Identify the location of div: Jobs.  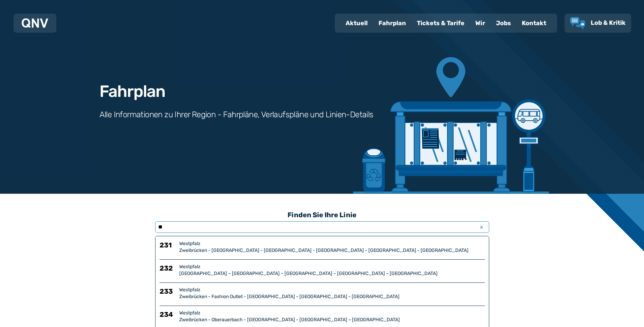
(504, 23).